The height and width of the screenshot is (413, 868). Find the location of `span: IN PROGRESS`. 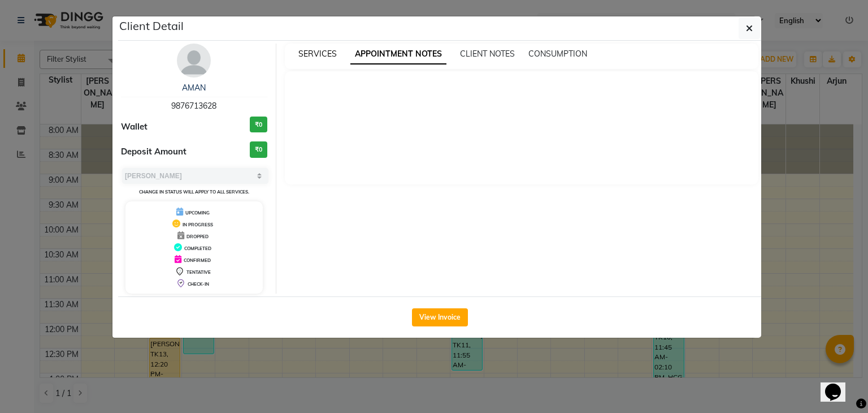

span: IN PROGRESS is located at coordinates (198, 224).